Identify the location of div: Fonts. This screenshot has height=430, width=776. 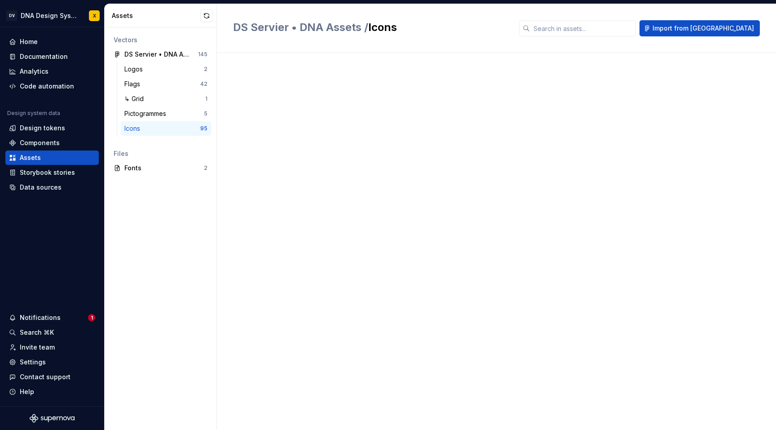
(164, 168).